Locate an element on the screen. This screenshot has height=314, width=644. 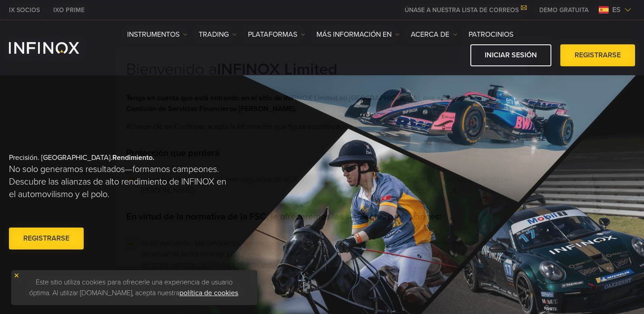
h2: Bienvenido a is located at coordinates (322, 76).